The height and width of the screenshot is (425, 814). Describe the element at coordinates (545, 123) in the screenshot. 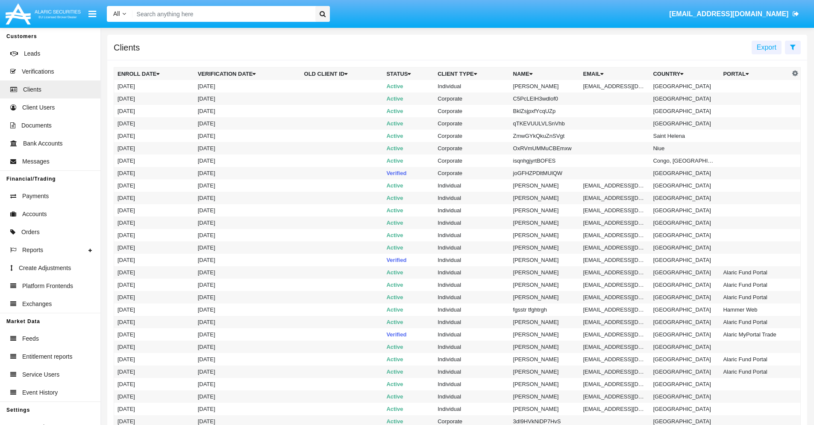

I see `td: qTKEVUULVLSnVhb` at that location.